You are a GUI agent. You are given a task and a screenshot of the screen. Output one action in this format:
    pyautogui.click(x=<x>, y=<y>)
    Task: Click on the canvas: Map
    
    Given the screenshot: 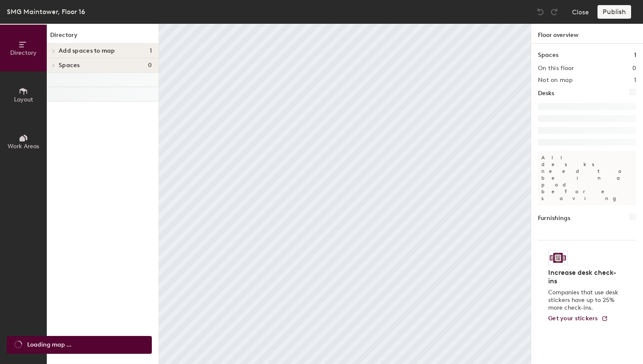 What is the action you would take?
    pyautogui.click(x=345, y=194)
    